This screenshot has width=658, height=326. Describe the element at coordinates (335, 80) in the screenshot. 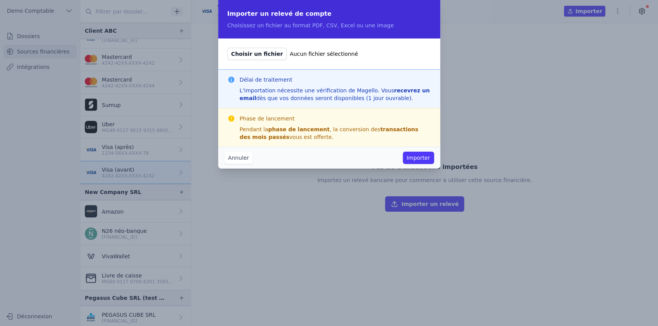

I see `h3: Délai de traitement` at that location.